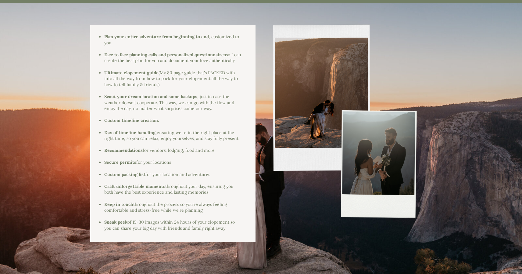 This screenshot has width=522, height=274. What do you see at coordinates (173, 225) in the screenshot?
I see `li: of 15-30 images within 24 hours of your elopement so you can share your big day with friends and ...` at bounding box center [173, 225].